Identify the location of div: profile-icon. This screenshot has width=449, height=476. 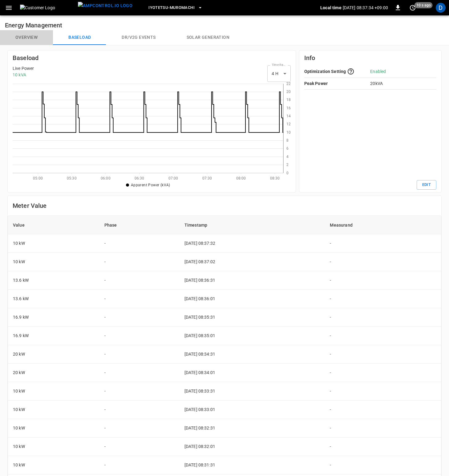
(441, 8).